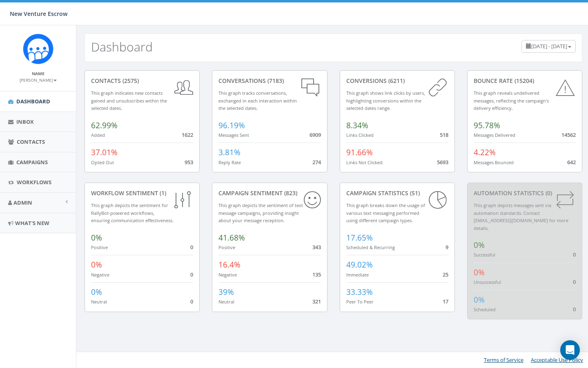  Describe the element at coordinates (525, 193) in the screenshot. I see `div: Automation Statistics` at that location.